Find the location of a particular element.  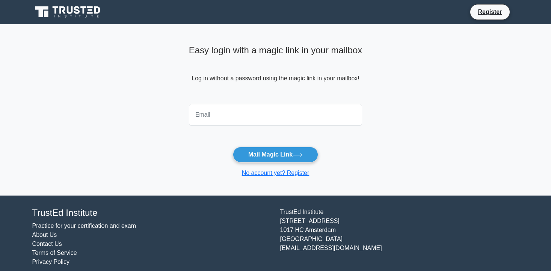

button: Mail Magic Link is located at coordinates (275, 155).